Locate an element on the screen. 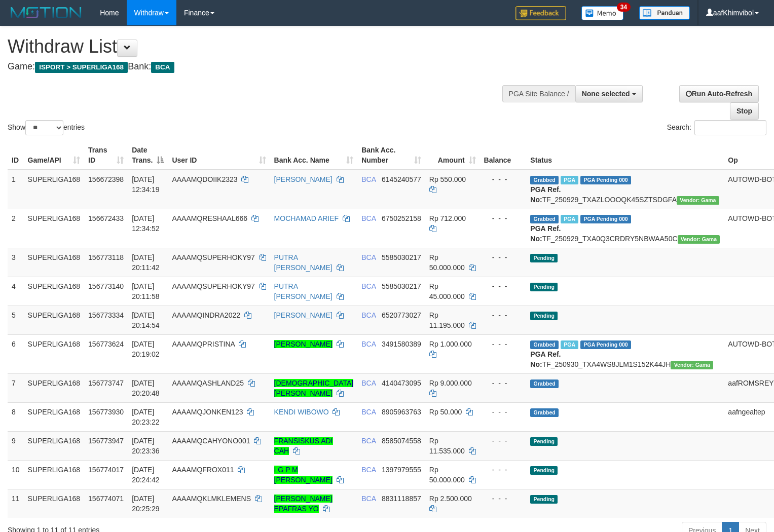  a: FRANSISKUS ADI CAH is located at coordinates (303, 446).